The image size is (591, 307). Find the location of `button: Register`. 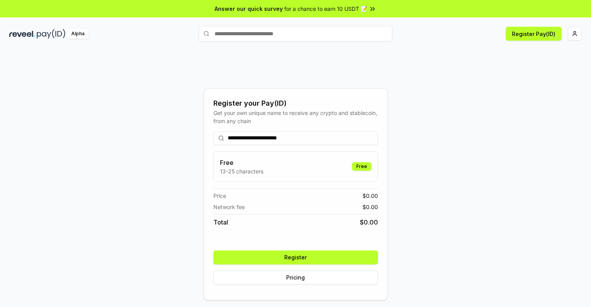

button: Register is located at coordinates (296, 258).